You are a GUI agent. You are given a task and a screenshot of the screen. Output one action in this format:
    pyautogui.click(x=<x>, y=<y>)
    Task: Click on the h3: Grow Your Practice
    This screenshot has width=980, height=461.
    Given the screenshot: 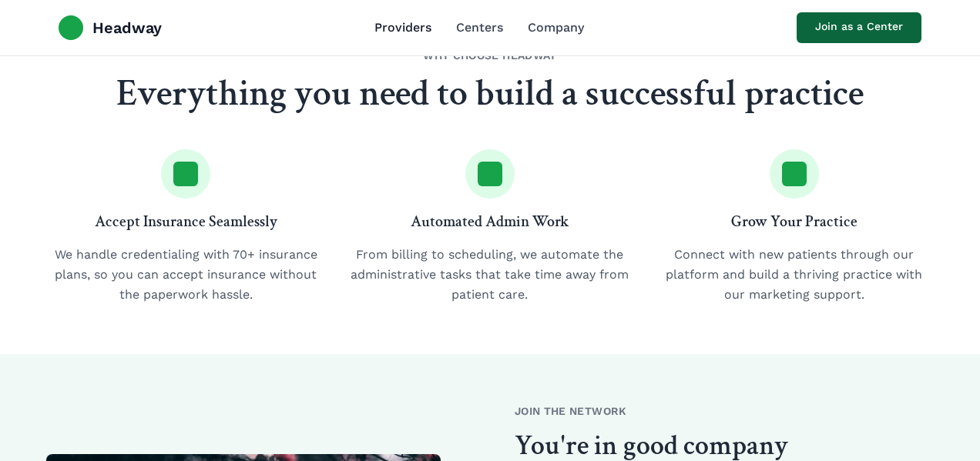 What is the action you would take?
    pyautogui.click(x=794, y=221)
    